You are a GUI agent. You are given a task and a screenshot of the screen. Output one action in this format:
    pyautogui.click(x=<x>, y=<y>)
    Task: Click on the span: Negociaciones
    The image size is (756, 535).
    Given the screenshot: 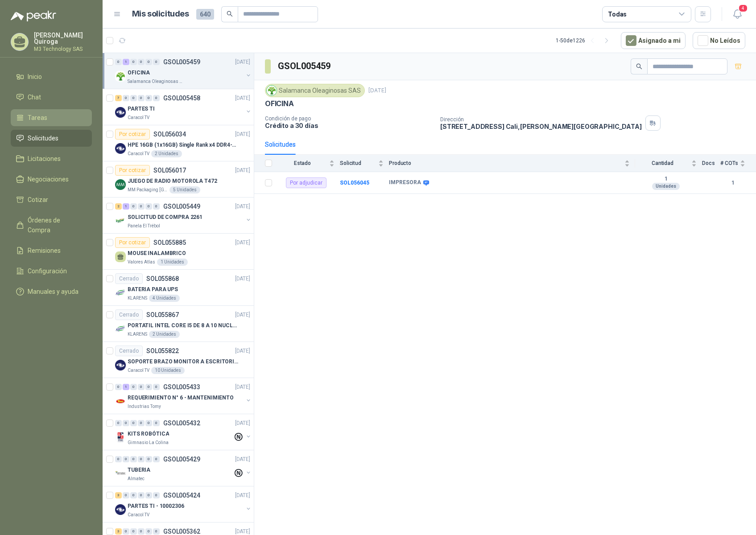 What is the action you would take?
    pyautogui.click(x=48, y=179)
    